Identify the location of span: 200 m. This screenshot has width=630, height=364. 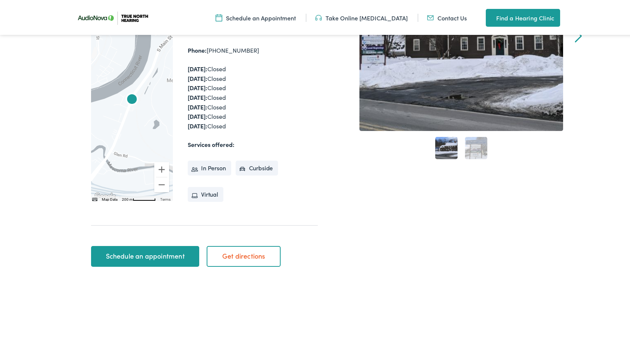
(127, 198).